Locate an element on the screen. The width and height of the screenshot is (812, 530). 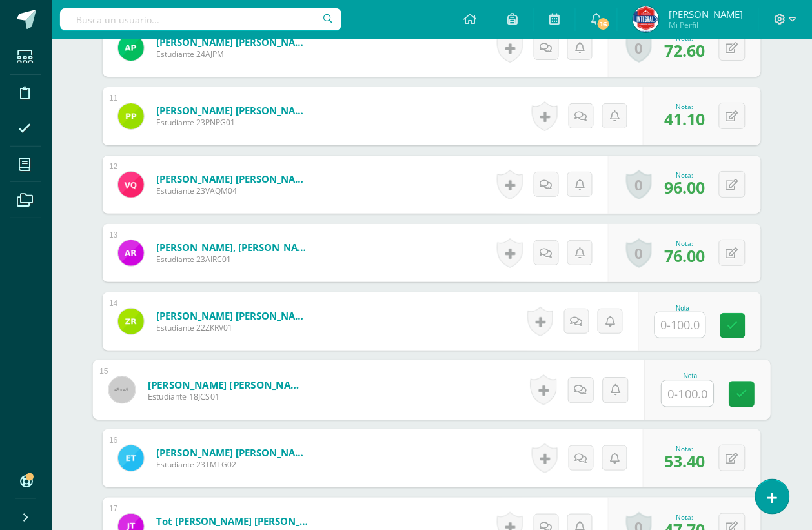
span: 96.00 is located at coordinates (684, 187).